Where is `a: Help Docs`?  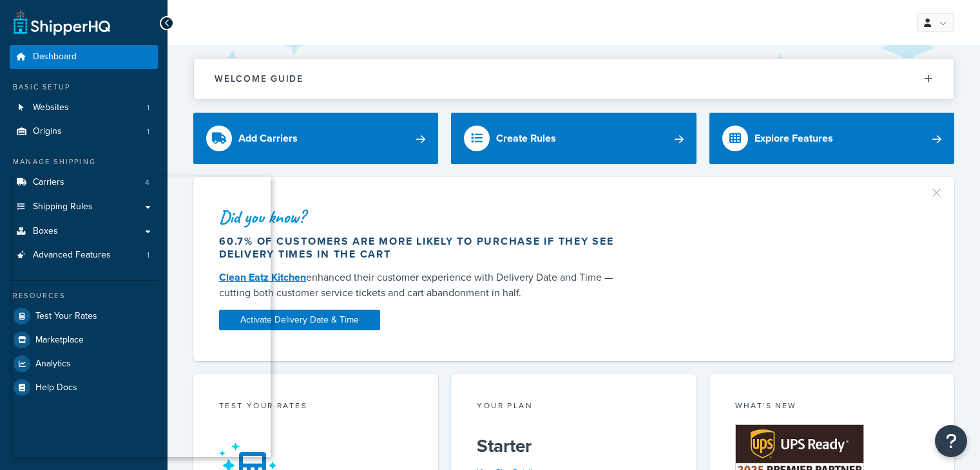
a: Help Docs is located at coordinates (84, 387).